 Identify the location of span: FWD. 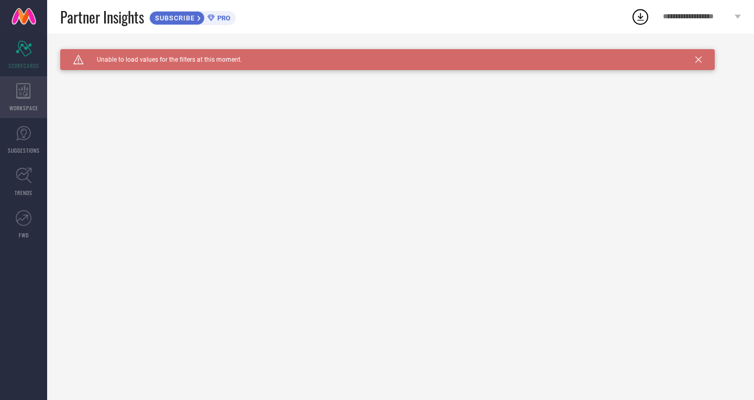
(24, 235).